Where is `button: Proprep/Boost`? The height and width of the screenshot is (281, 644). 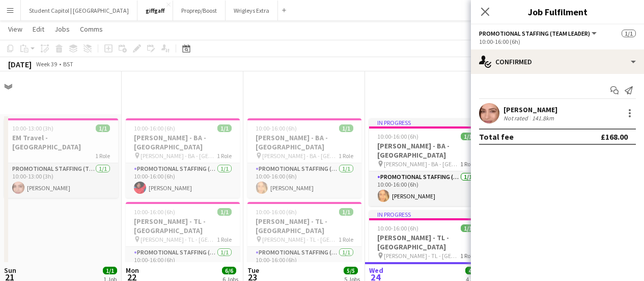
button: Proprep/Boost is located at coordinates (199, 10).